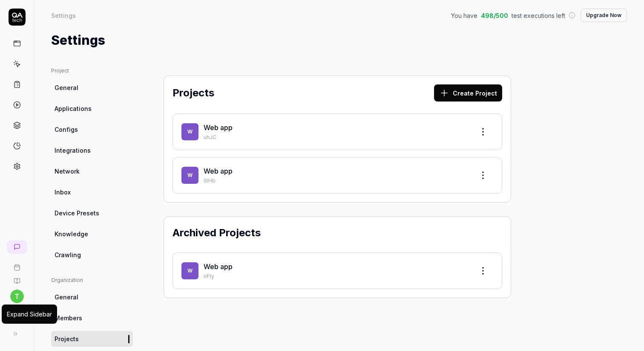  Describe the element at coordinates (17, 296) in the screenshot. I see `span: t` at that location.